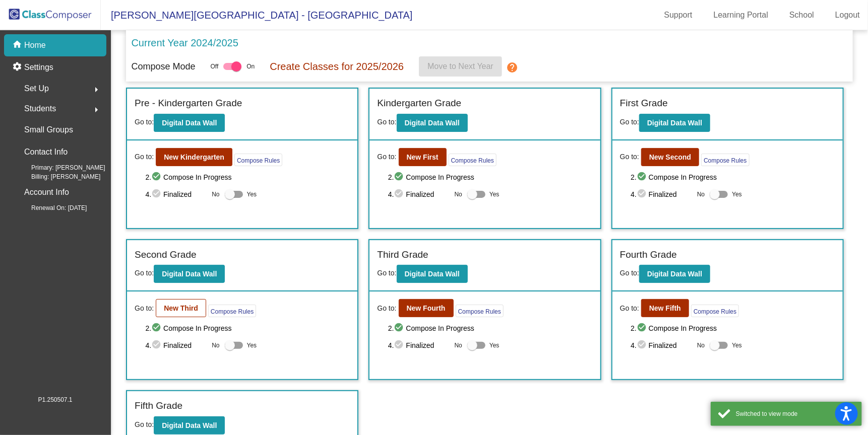 This screenshot has width=868, height=435. I want to click on span: On, so click(250, 67).